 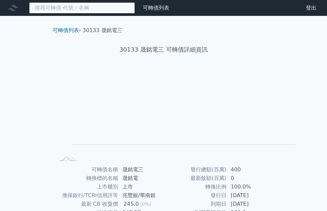 I want to click on td: 上市櫃別, so click(x=87, y=187).